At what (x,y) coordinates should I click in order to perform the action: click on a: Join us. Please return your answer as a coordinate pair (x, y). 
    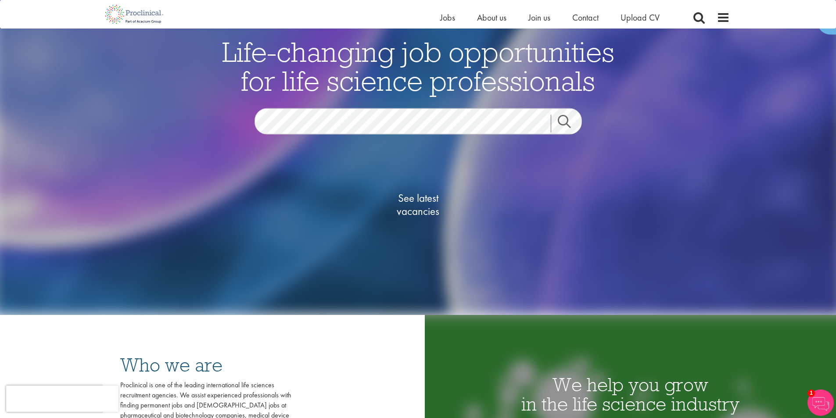
    Looking at the image, I should click on (540, 18).